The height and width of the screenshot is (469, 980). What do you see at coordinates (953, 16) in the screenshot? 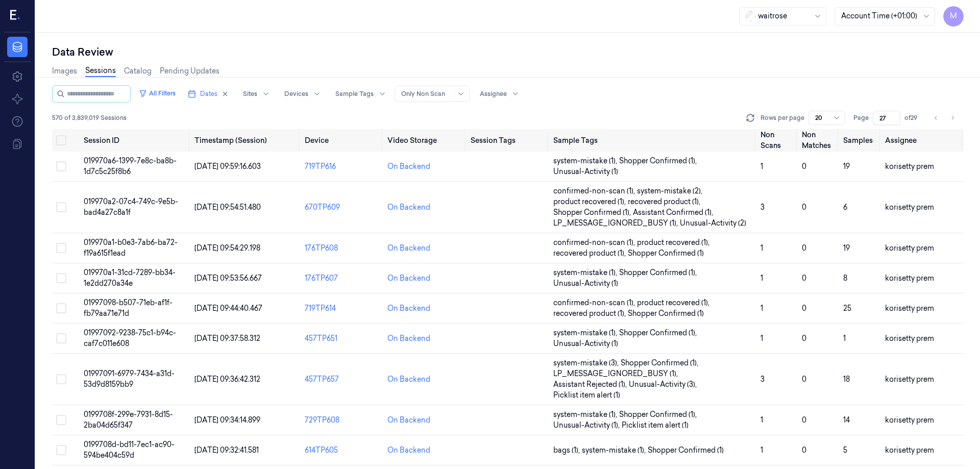
I see `button: M` at bounding box center [953, 16].